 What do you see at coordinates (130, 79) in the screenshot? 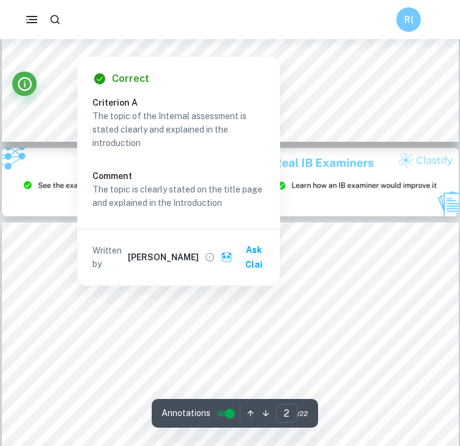
I see `h6: Correct` at bounding box center [130, 79].